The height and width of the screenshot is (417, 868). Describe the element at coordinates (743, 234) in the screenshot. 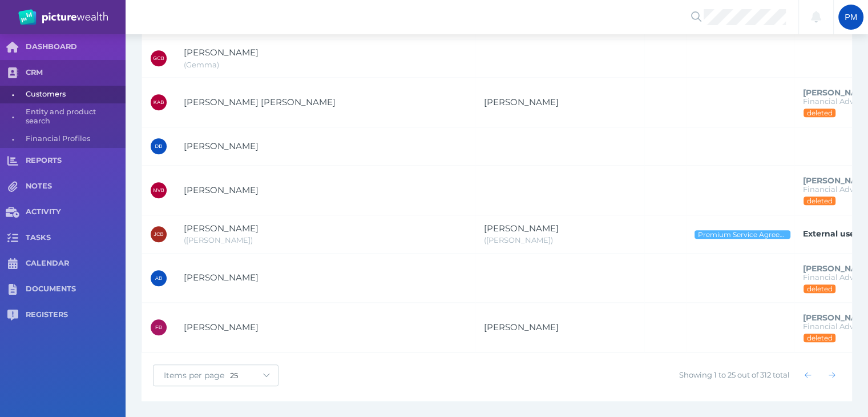

I see `span: Premium Service Agreement - Ongoing` at that location.